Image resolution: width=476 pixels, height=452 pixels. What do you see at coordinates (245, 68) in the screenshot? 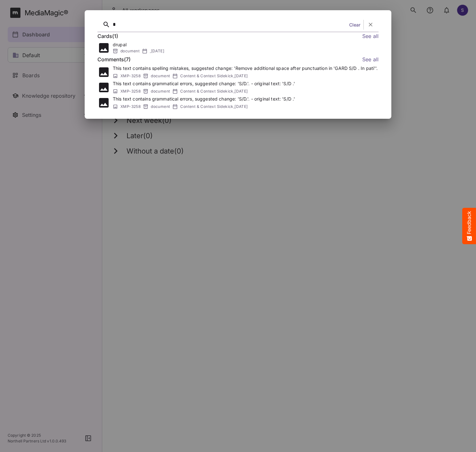
I see `p: This text contains spelling mistakes, suggested change: 'Remove additional space after punctuatio...` at bounding box center [245, 68].